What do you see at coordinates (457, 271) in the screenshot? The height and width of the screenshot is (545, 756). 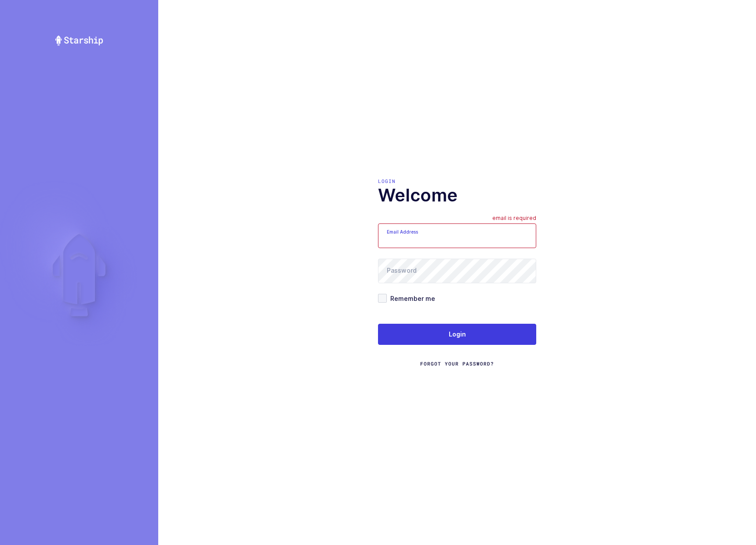 I see `input: Password` at bounding box center [457, 271].